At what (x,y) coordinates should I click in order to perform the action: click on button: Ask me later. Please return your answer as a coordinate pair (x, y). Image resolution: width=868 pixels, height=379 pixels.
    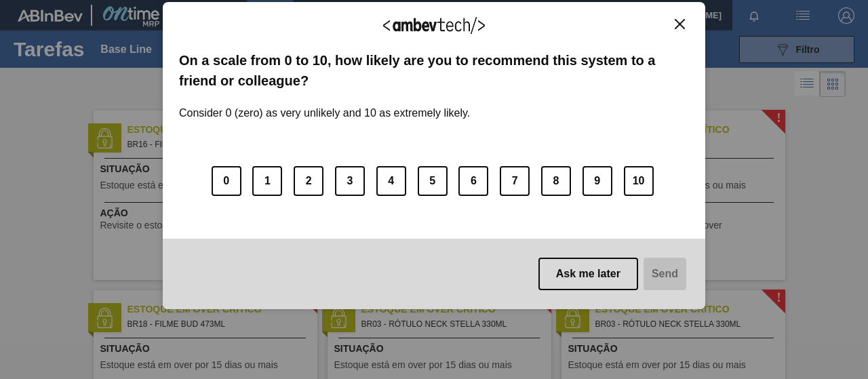
    Looking at the image, I should click on (588, 274).